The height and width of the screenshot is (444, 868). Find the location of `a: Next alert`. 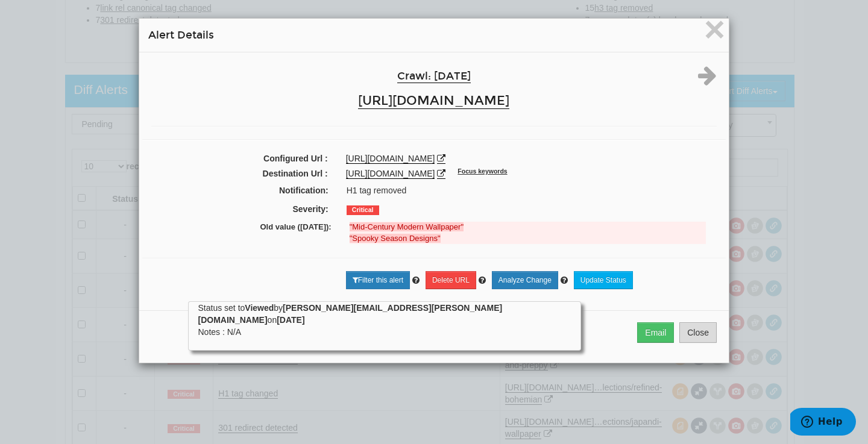

a: Next alert is located at coordinates (707, 80).